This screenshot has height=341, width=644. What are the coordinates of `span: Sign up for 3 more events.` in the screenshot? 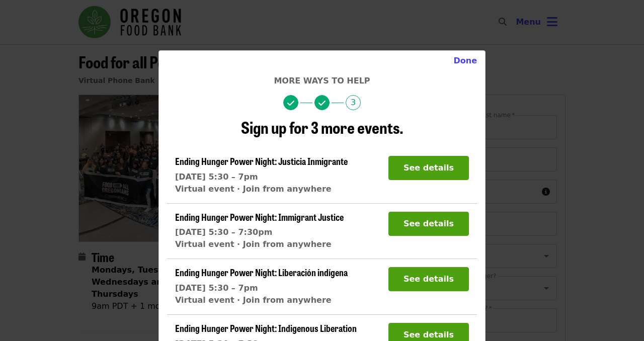 It's located at (322, 127).